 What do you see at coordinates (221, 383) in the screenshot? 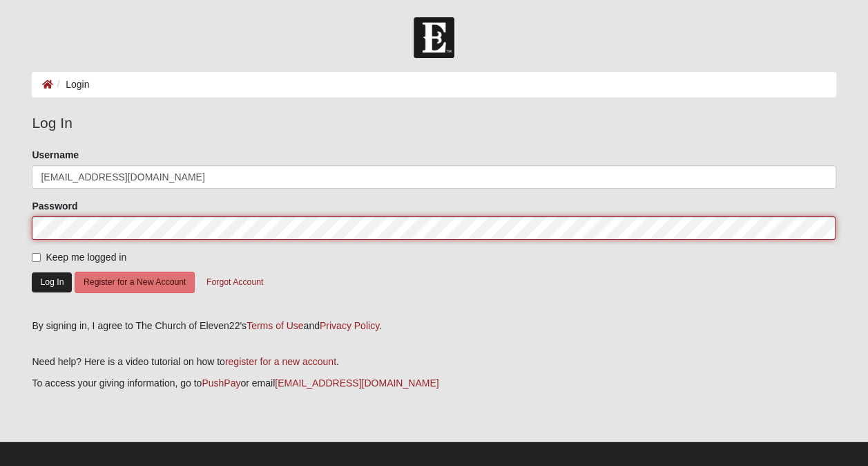
I see `a: PushPay` at bounding box center [221, 383].